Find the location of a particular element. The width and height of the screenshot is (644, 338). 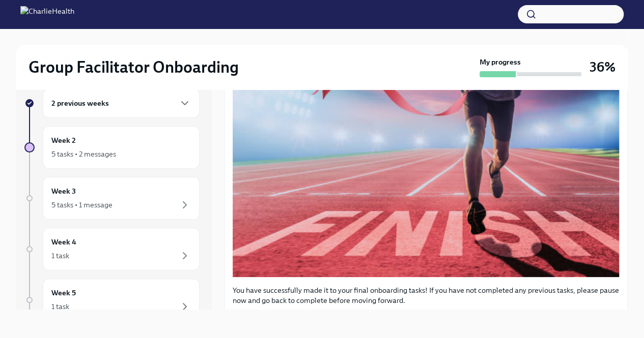

div: 5 tasks • 2 messages is located at coordinates (83, 154).